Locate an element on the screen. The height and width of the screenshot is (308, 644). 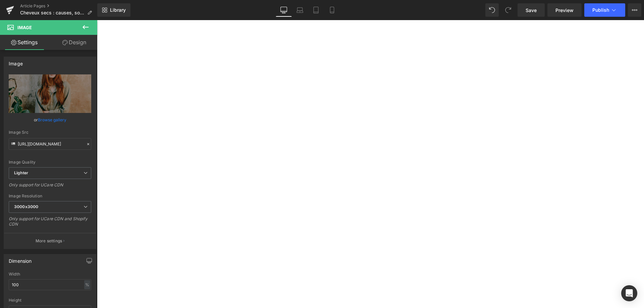
a: Mobile is located at coordinates (332, 10).